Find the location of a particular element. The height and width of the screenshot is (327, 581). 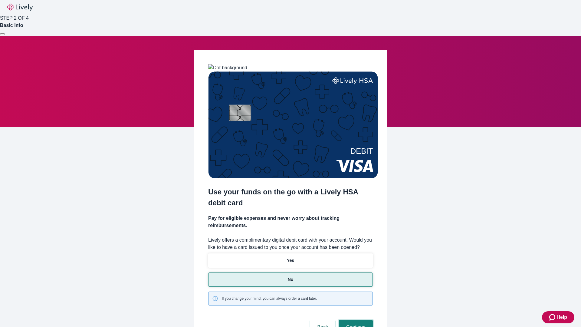

h2: Use your funds on the go with a Lively HSA debit card is located at coordinates (290, 197).